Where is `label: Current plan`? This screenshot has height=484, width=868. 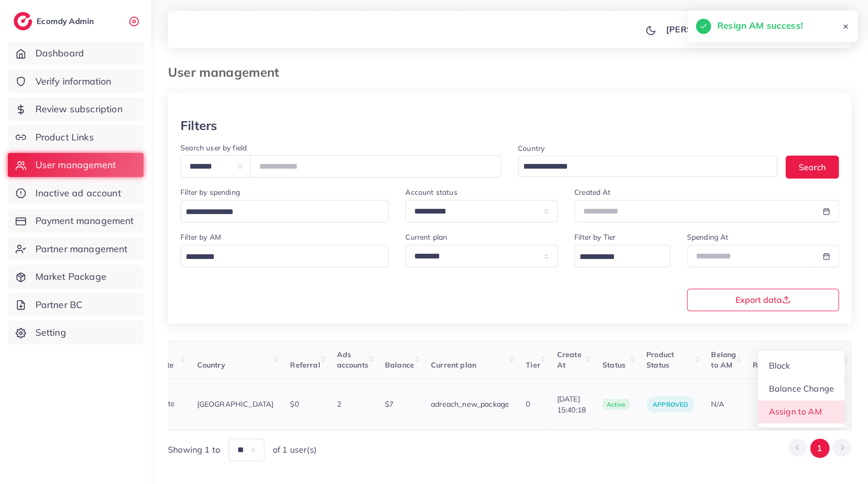
label: Current plan is located at coordinates (426, 237).